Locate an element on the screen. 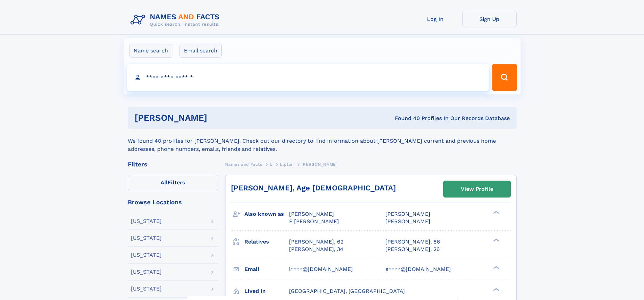 Image resolution: width=644 pixels, height=300 pixels. a: Log In is located at coordinates (435, 19).